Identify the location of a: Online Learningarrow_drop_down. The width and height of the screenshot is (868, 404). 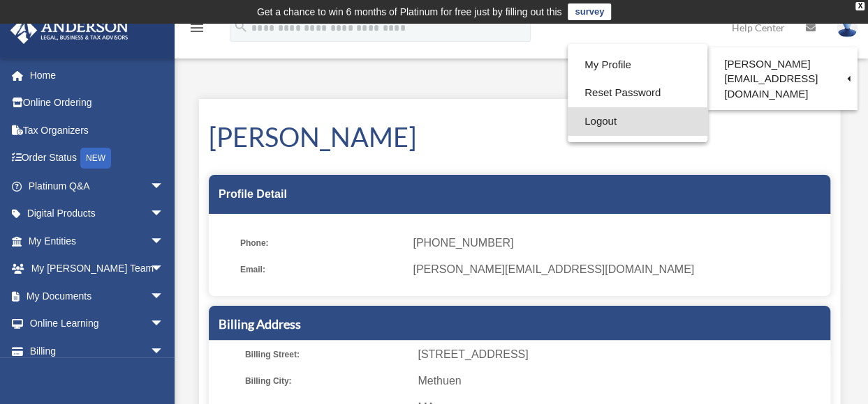
(97, 324).